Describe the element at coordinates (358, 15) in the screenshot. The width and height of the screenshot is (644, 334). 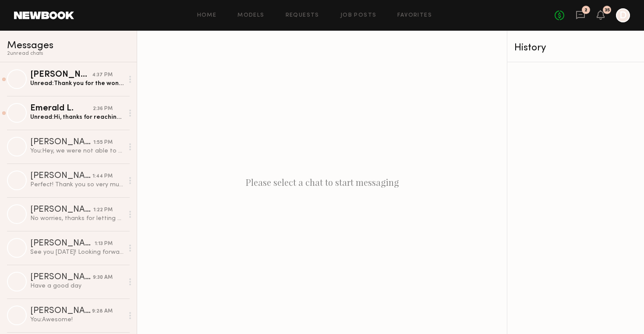
I see `a: Job Posts` at that location.